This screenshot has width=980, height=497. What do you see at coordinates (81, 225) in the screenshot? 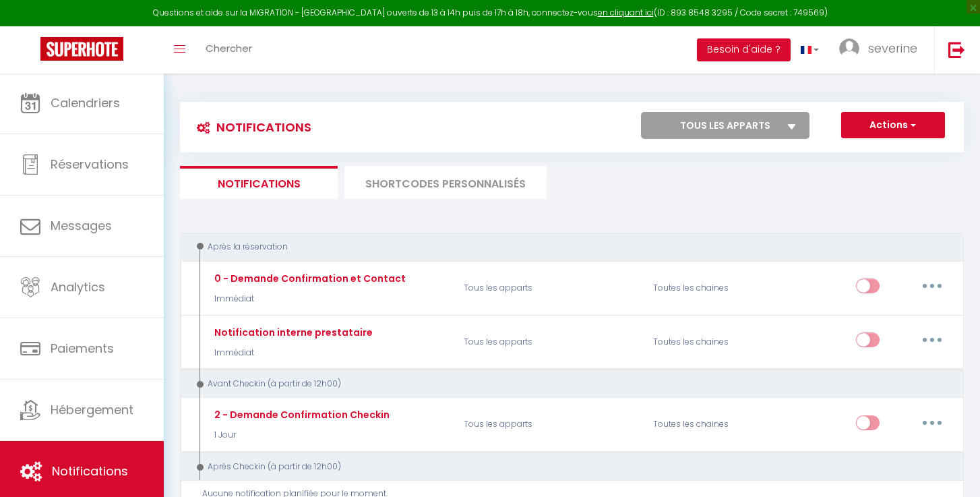
I see `span: Messages` at bounding box center [81, 225].